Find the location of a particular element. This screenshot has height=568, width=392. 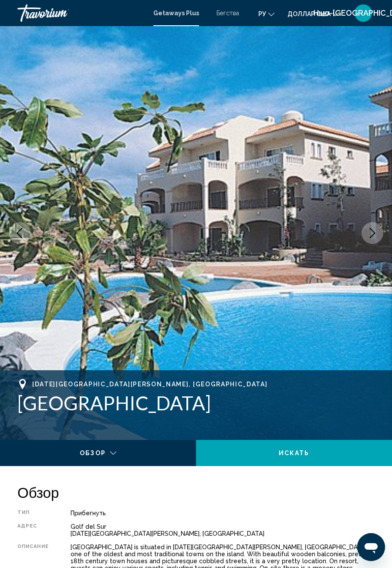

button: Изменить валюту is located at coordinates (313, 14).